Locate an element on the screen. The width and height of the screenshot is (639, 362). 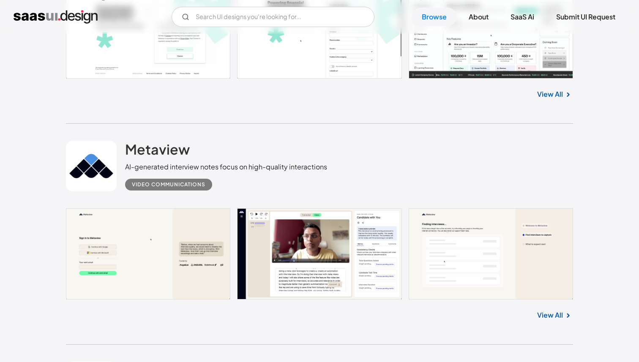
a: home is located at coordinates (55, 17).